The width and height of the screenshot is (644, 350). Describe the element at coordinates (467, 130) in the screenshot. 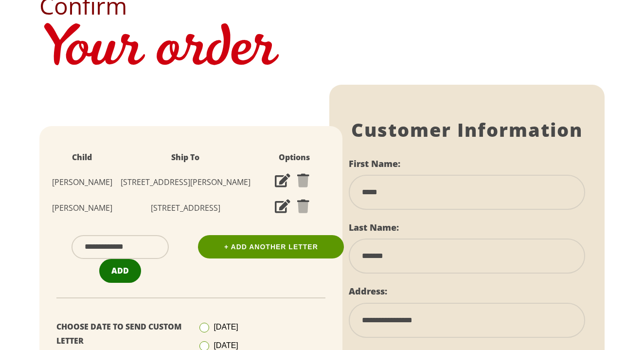

I see `h1: Customer Information` at that location.